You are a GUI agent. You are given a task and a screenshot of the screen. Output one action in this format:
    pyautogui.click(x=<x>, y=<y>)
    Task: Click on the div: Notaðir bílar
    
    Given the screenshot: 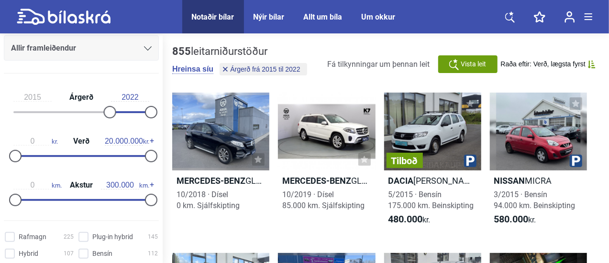 What is the action you would take?
    pyautogui.click(x=213, y=17)
    